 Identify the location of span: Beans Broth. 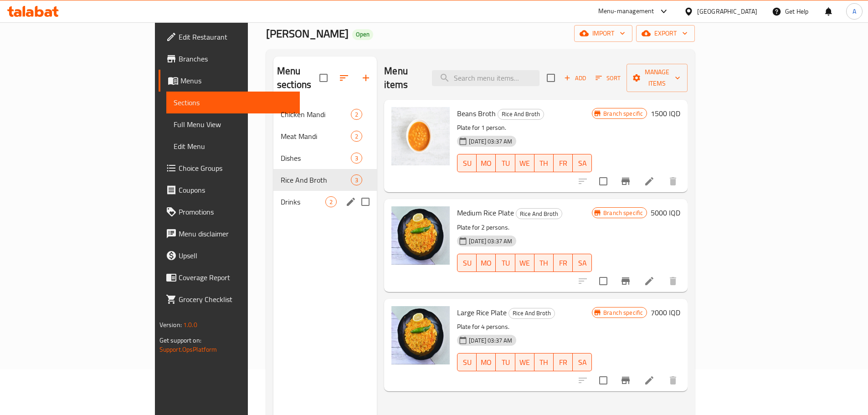
(477, 114).